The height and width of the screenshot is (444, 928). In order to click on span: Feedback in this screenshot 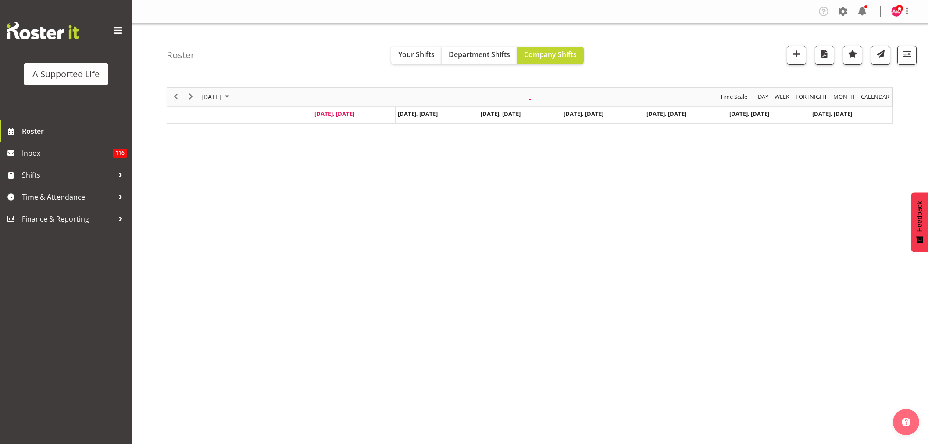, I will do `click(920, 216)`.